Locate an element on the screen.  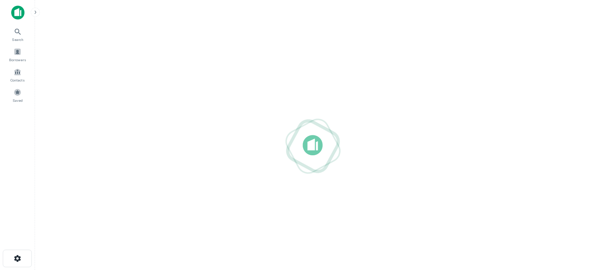
span: Saved is located at coordinates (17, 100).